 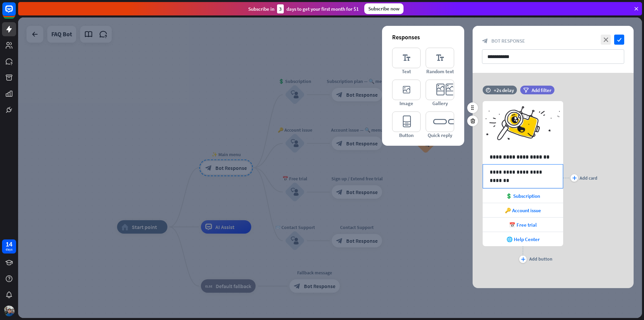 I want to click on i: check, so click(x=619, y=40).